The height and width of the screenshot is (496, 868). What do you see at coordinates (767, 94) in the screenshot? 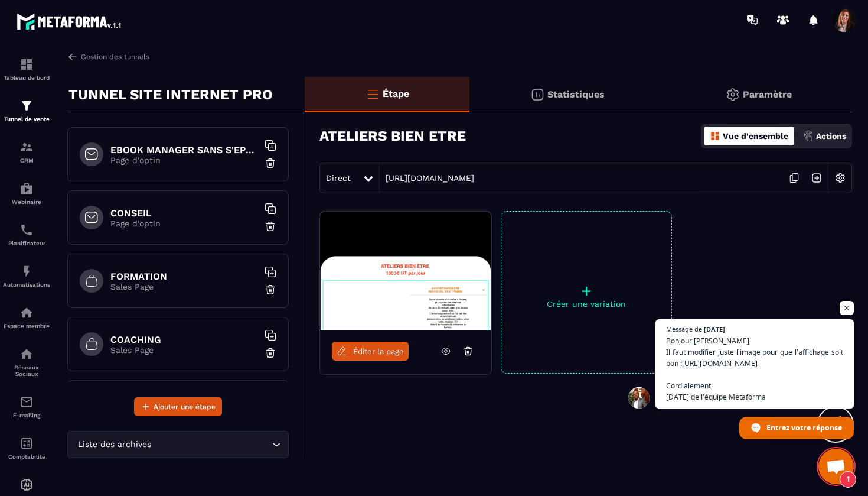
I see `p: Paramètre` at bounding box center [767, 94].